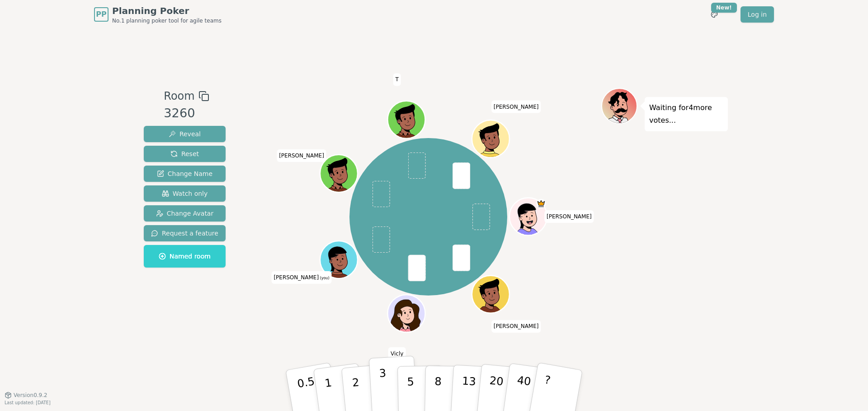 The width and height of the screenshot is (868, 411). What do you see at coordinates (185, 214) in the screenshot?
I see `button: Change Avatar` at bounding box center [185, 214].